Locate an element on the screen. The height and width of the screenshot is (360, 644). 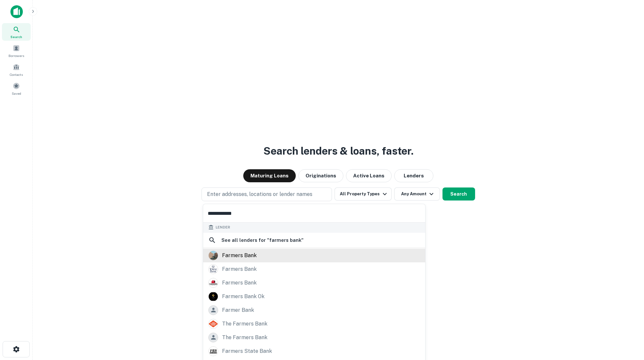
button: Originations is located at coordinates (321, 176).